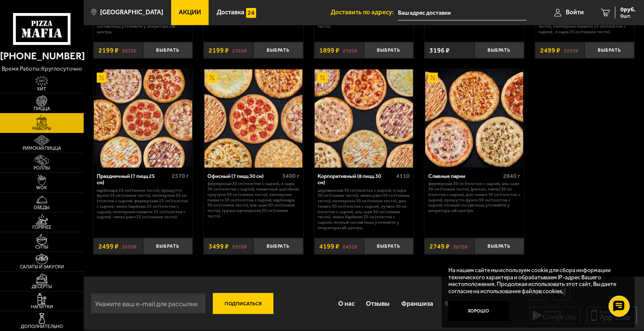  Describe the element at coordinates (574, 12) in the screenshot. I see `span: Войти` at that location.